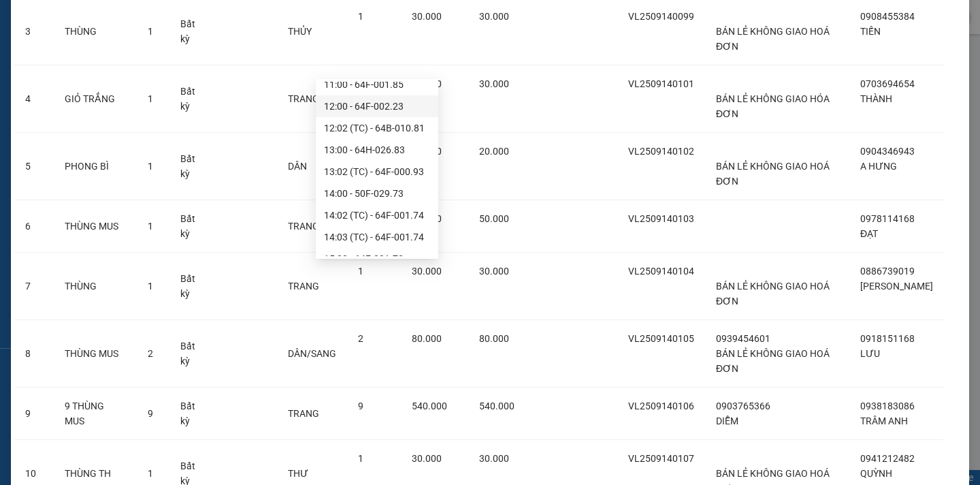  What do you see at coordinates (298, 473) in the screenshot?
I see `span: THƯ` at bounding box center [298, 473].